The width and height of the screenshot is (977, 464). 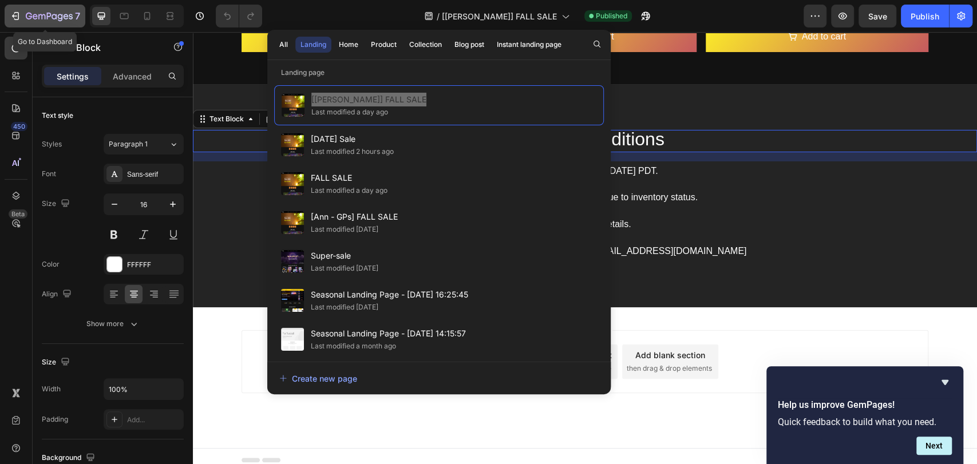 What do you see at coordinates (313, 45) in the screenshot?
I see `button: Landing` at bounding box center [313, 45].